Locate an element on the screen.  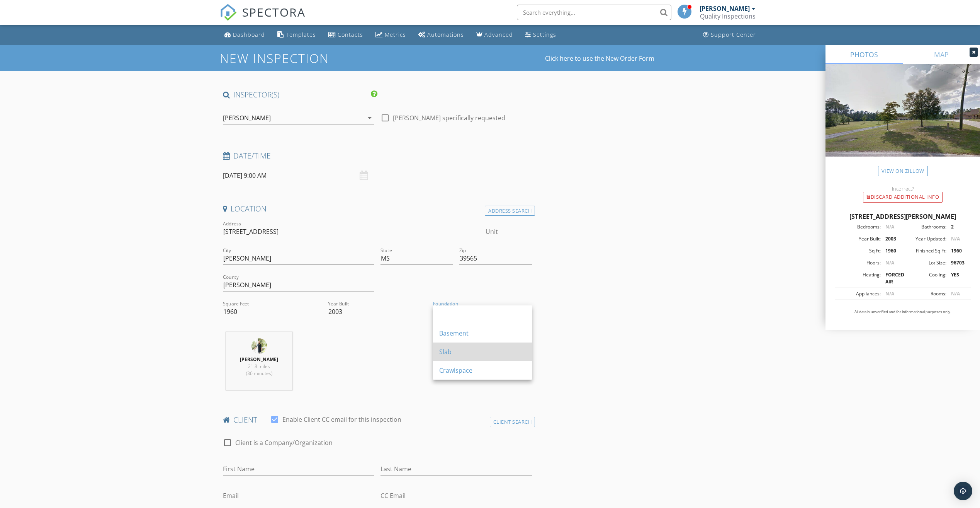
i: arrow_drop_down is located at coordinates (369, 118).